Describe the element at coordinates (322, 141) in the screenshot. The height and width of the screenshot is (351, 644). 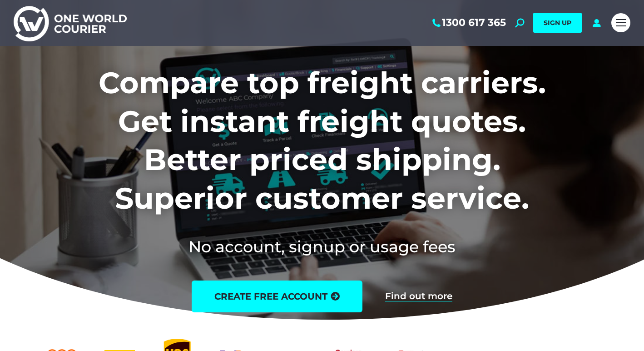
I see `h1: Compare top freight carriers. Get instant freight quotes. Better priced shipping. Superior custom...` at that location.